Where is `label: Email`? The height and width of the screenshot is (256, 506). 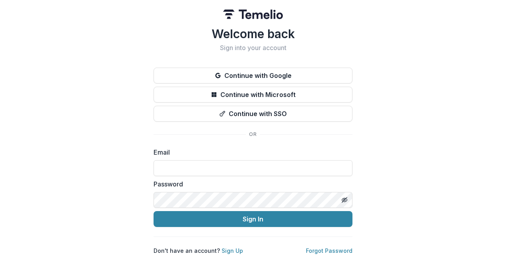
label: Email is located at coordinates (250, 152).